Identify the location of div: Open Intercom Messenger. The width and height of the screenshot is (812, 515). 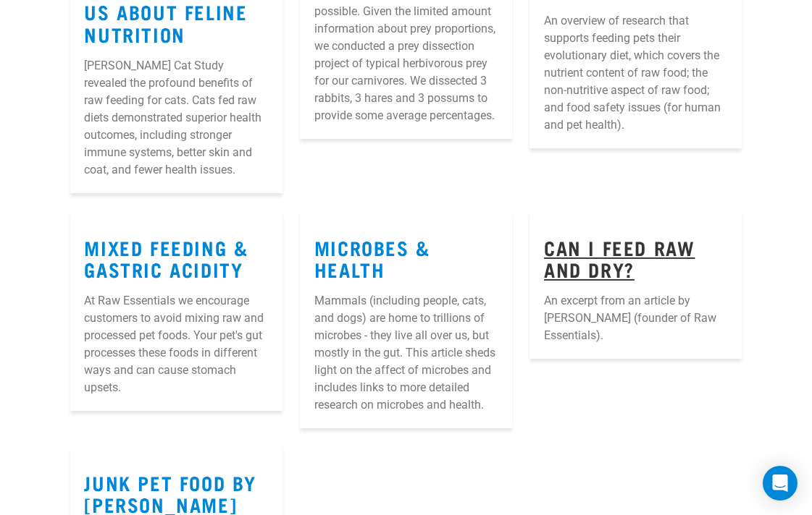
(780, 483).